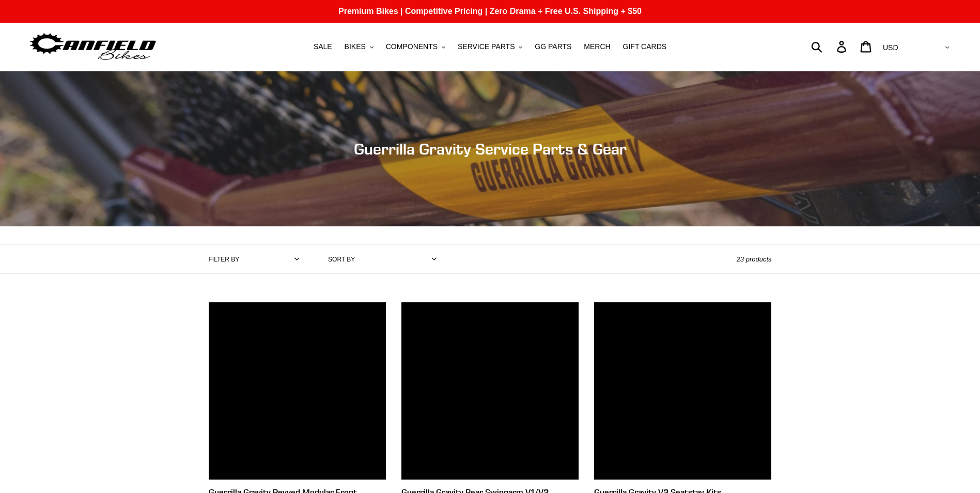 Image resolution: width=980 pixels, height=493 pixels. Describe the element at coordinates (645, 46) in the screenshot. I see `a: GIFT CARDS` at that location.